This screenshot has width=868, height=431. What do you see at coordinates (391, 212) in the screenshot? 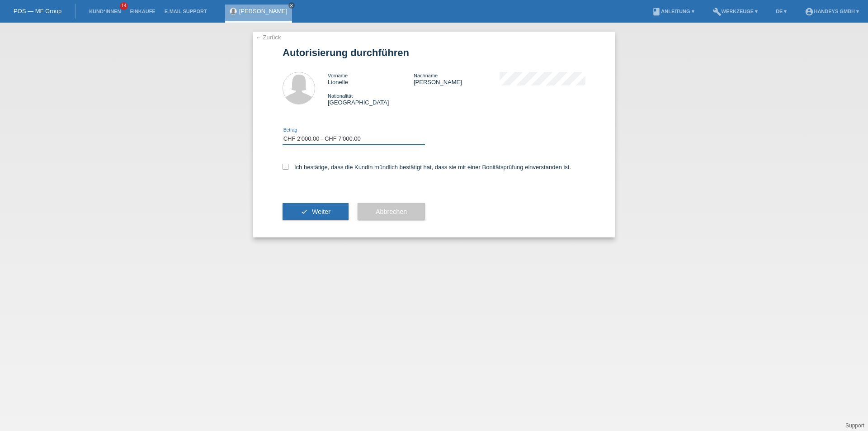
I see `span: Abbrechen` at bounding box center [391, 212].